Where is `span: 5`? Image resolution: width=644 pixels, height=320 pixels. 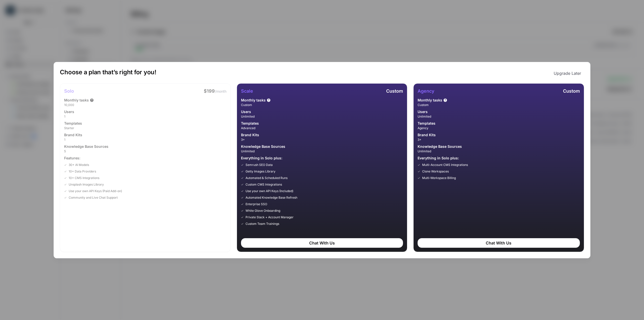 span: 5 is located at coordinates (145, 151).